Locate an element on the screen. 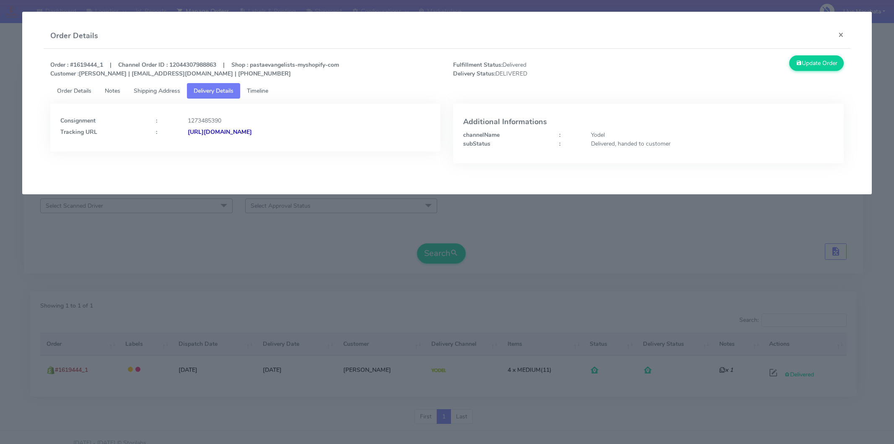 The width and height of the screenshot is (894, 444). strong: Order : #1619444_1 | Channel Order ID : 12044307988863 | Shop : pastaevangelists-myshopify-com [P... is located at coordinates (195, 69).